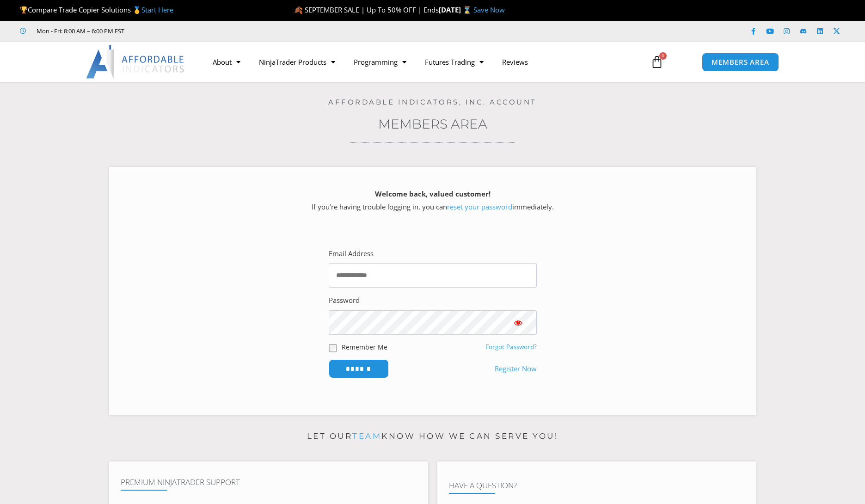 The width and height of the screenshot is (865, 504). I want to click on a: MEMBERS AREA, so click(741, 62).